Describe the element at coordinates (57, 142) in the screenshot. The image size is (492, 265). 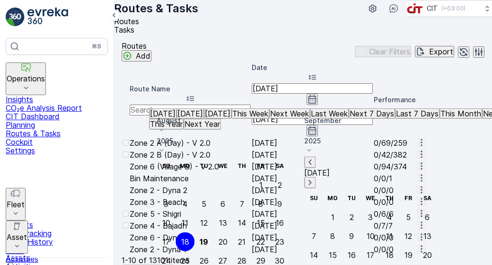
I see `a: Cockpit` at that location.